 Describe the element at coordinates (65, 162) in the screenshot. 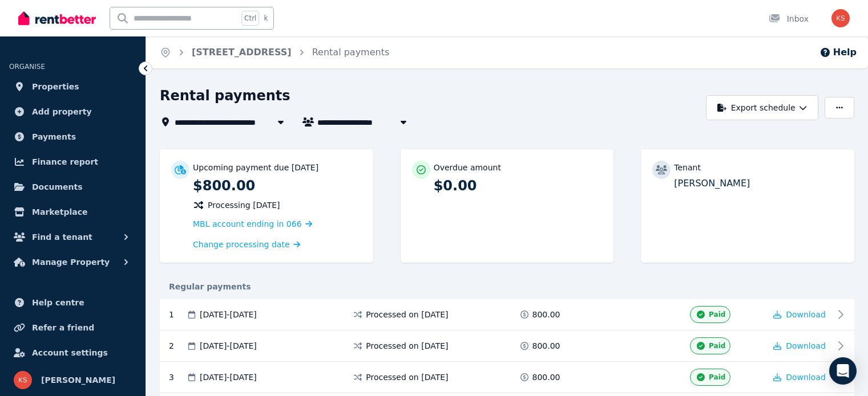

I see `span: Finance report` at that location.